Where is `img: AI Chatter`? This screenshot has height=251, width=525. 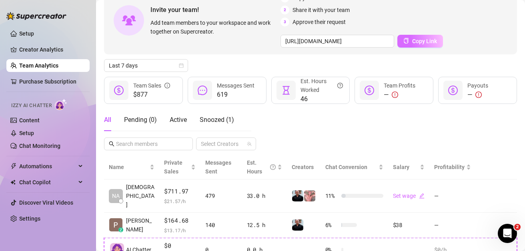 img: AI Chatter is located at coordinates (61, 105).